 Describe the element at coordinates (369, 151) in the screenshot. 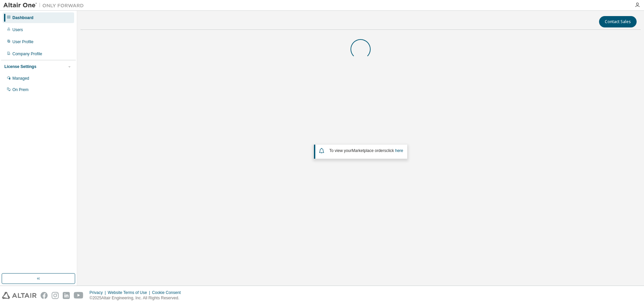

I see `em: Marketplace orders` at that location.